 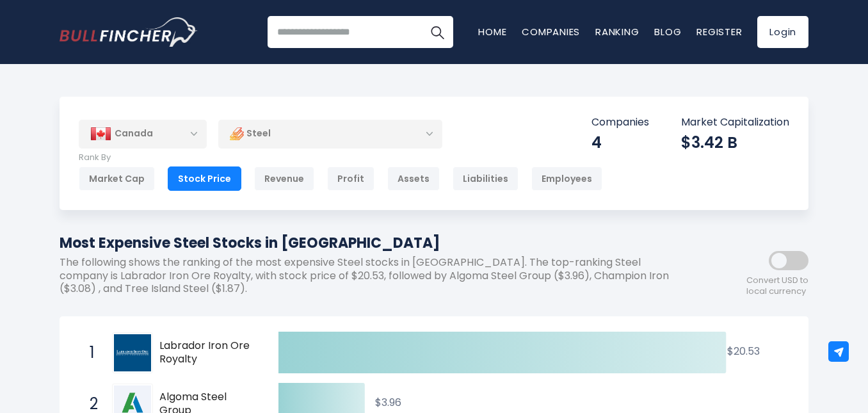 What do you see at coordinates (735, 142) in the screenshot?
I see `div: $3.42 B` at bounding box center [735, 142].